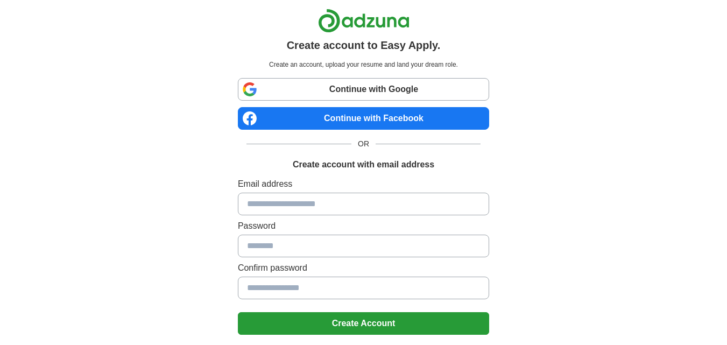  Describe the element at coordinates (363, 65) in the screenshot. I see `p: Create an account, upload your resume and land your dream role.` at that location.